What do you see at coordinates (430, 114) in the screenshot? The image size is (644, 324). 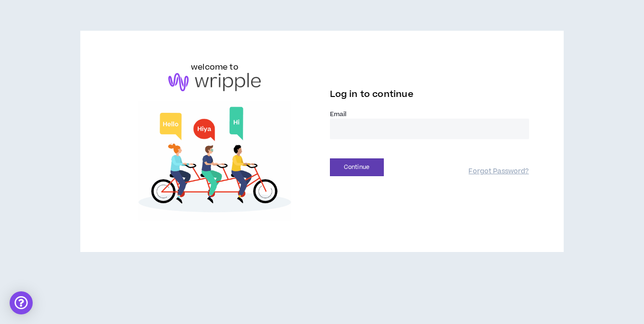 I see `label: Email` at bounding box center [430, 114].